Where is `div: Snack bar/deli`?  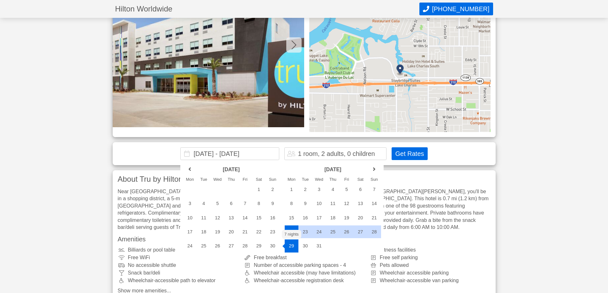
div: Snack bar/deli is located at coordinates (178, 273).